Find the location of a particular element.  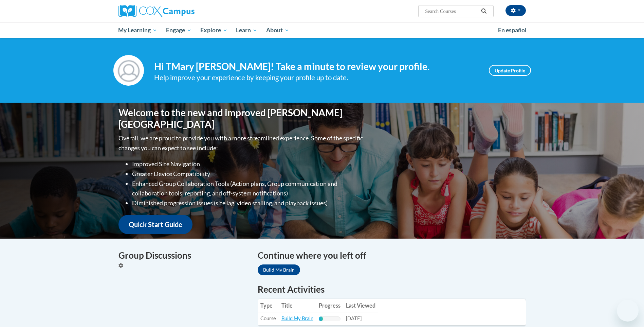

span: En español is located at coordinates (512, 30).